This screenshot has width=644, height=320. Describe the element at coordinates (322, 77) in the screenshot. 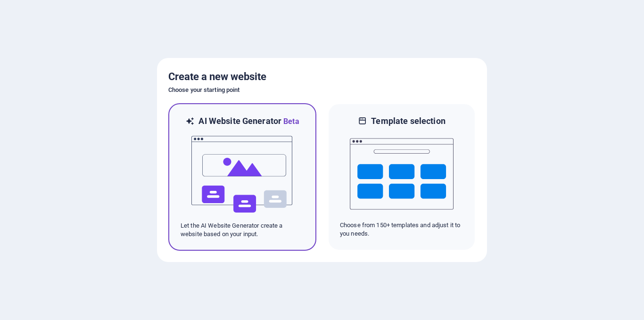

I see `h5: Create a new website` at that location.